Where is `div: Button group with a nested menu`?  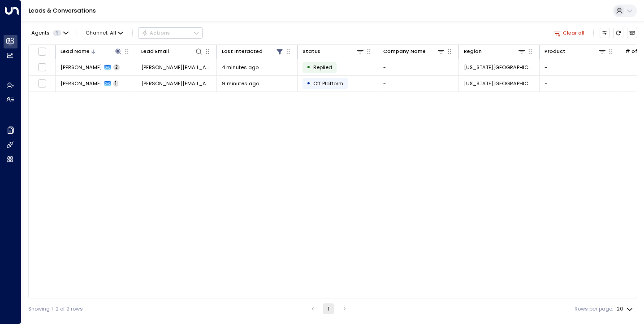 div: Button group with a nested menu is located at coordinates (170, 33).